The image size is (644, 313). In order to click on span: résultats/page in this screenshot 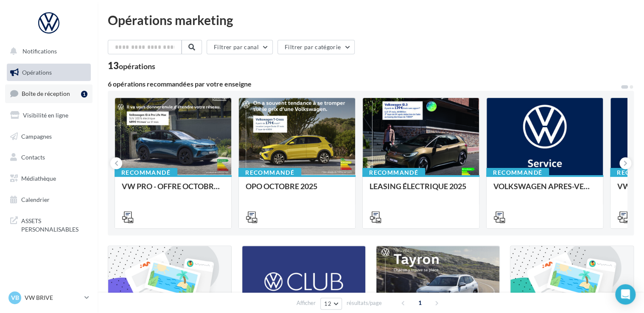, I will do `click(364, 303)`.